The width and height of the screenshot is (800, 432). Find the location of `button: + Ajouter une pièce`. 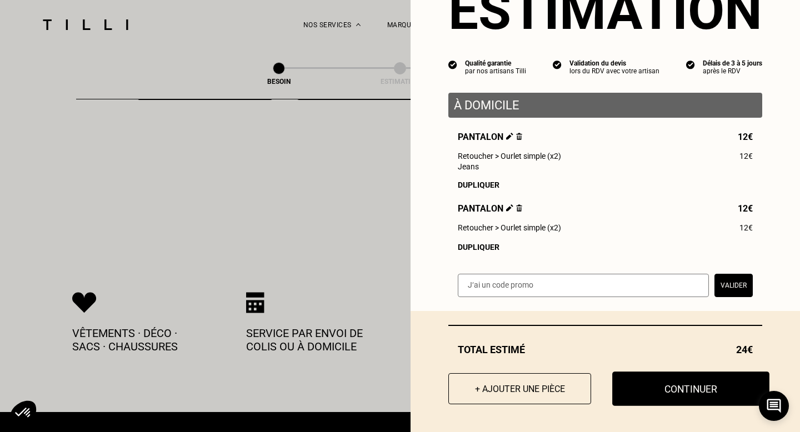

button: + Ajouter une pièce is located at coordinates (520, 389).